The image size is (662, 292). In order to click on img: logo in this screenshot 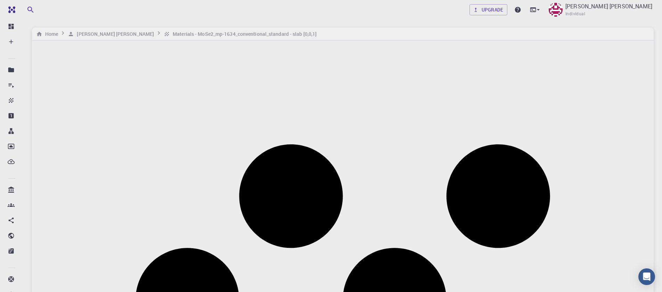, I will do `click(10, 10)`.